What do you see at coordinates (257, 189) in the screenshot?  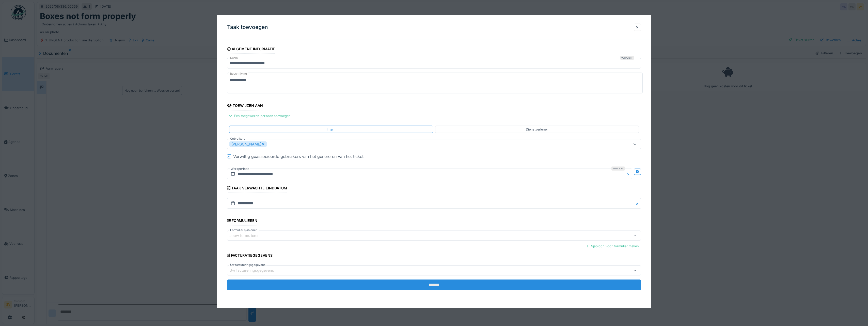 I see `div: Taak verwachte einddatum` at bounding box center [257, 189].